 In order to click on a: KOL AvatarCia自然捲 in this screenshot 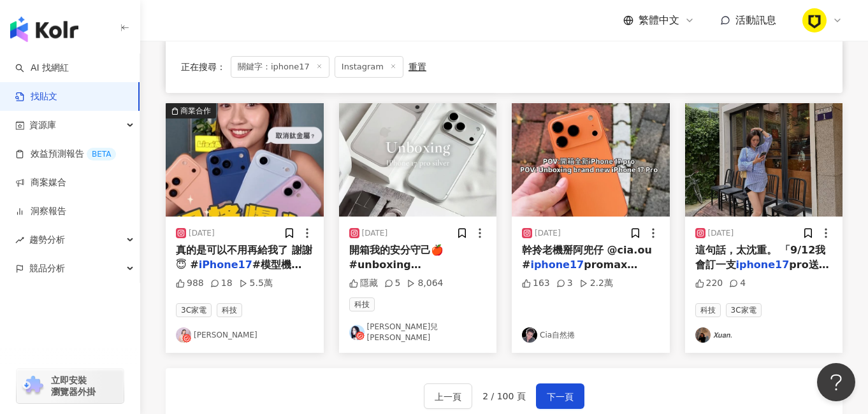, I will do `click(591, 335)`.